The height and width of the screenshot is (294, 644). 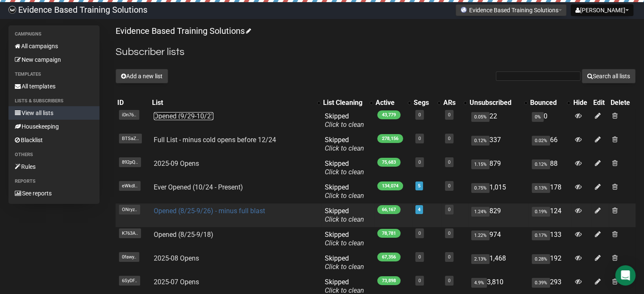 What do you see at coordinates (54, 181) in the screenshot?
I see `li: Reports` at bounding box center [54, 181].